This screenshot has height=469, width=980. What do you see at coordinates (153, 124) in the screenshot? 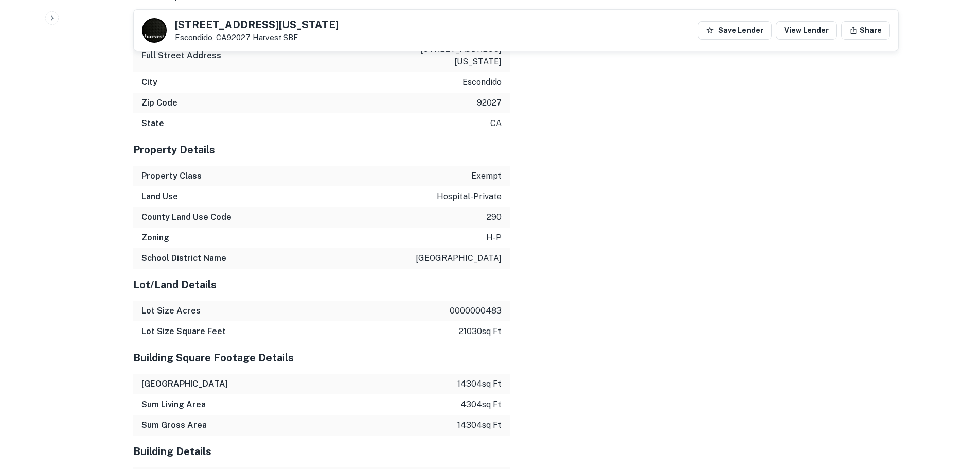
I see `h6: State` at bounding box center [153, 124].